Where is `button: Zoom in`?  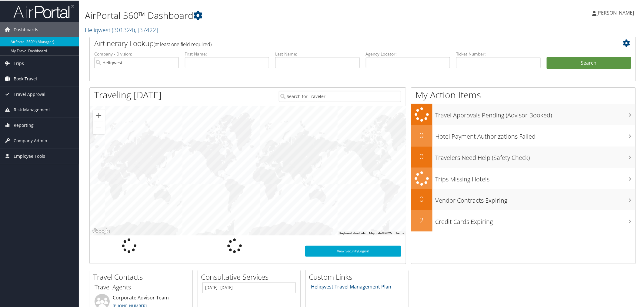 button: Zoom in is located at coordinates (99, 115).